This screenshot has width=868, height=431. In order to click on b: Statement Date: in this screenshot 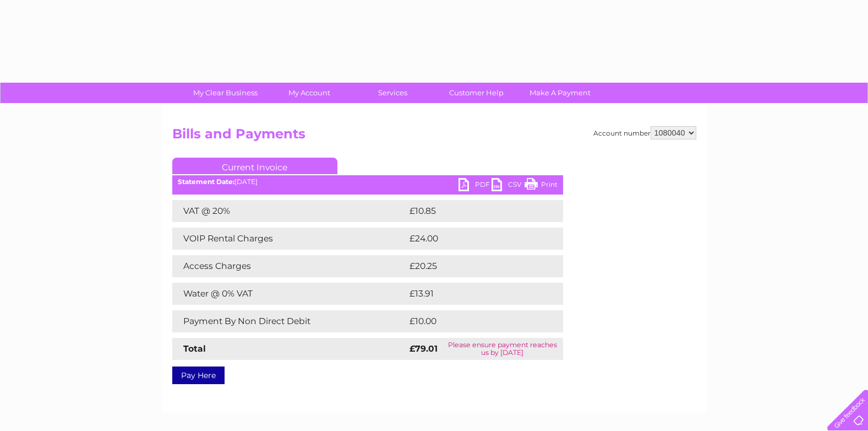, I will do `click(206, 181)`.